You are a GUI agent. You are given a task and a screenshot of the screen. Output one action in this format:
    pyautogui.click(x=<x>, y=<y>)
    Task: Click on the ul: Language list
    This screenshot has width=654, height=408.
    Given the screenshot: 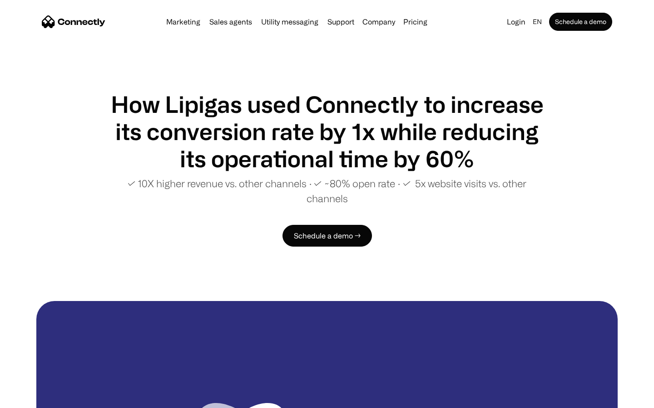 What is the action you would take?
    pyautogui.click(x=36, y=399)
    